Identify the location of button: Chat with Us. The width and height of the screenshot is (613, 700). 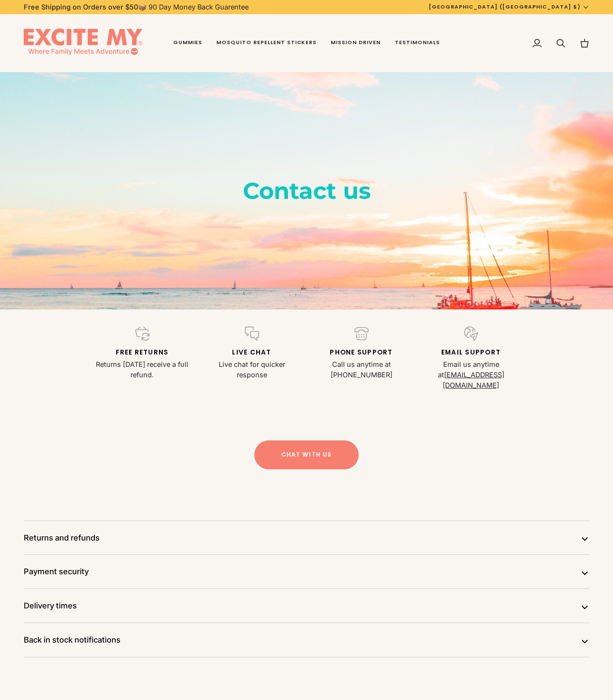
(306, 455).